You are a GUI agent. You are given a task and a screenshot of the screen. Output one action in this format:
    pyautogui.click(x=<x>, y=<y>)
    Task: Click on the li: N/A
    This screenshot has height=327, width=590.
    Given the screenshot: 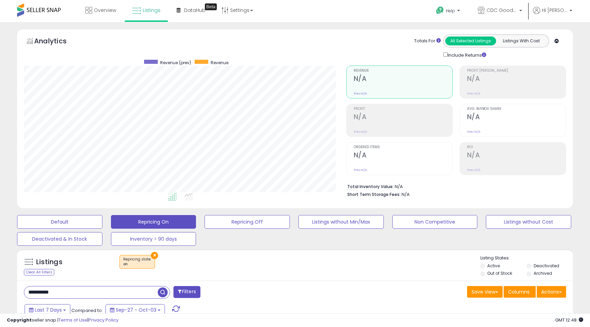 What is the action you would take?
    pyautogui.click(x=454, y=186)
    